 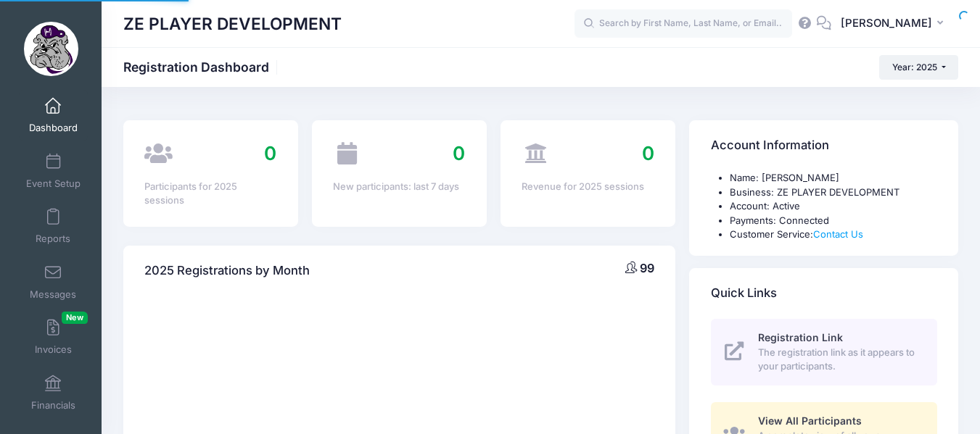 What do you see at coordinates (824, 353) in the screenshot?
I see `a: Registration Link The registration link as it appears to your participants.` at bounding box center [824, 353].